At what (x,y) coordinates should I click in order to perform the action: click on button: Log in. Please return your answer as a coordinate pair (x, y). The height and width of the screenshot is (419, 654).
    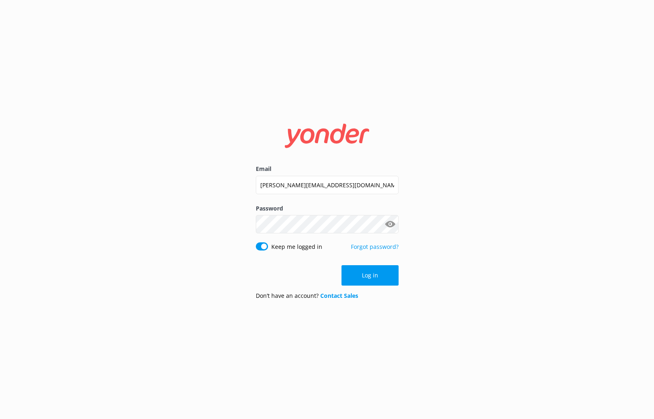
    Looking at the image, I should click on (370, 275).